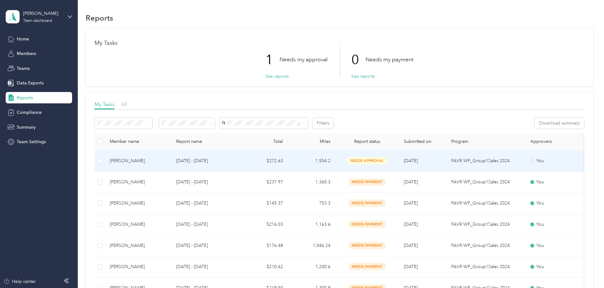 This screenshot has width=604, height=288. Describe the element at coordinates (359, 60) in the screenshot. I see `p: 0` at that location.